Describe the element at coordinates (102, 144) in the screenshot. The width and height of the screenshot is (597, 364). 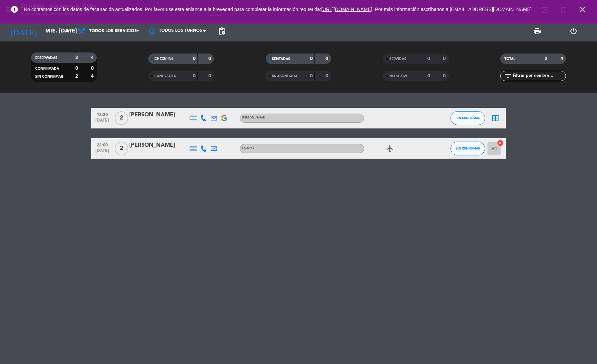
I see `span: 22:00` at that location.